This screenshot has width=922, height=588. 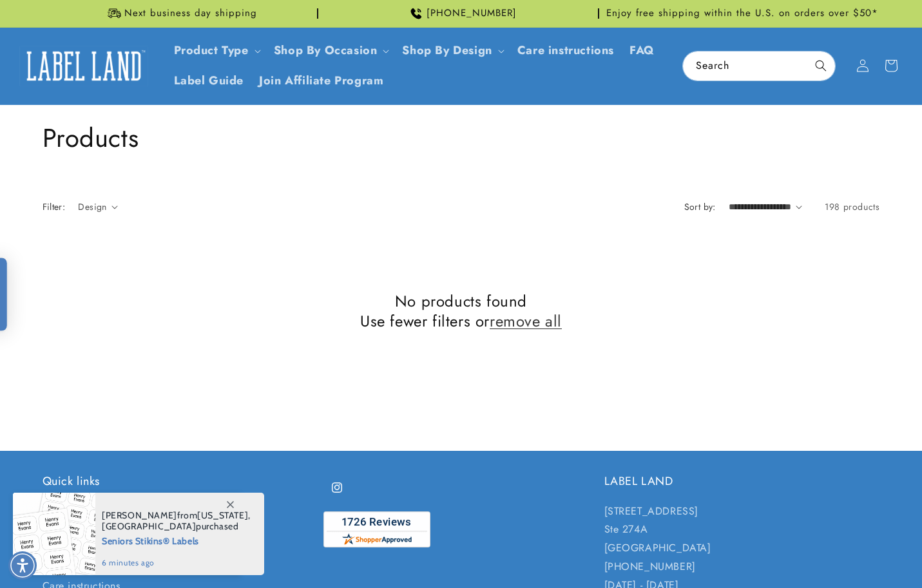 I want to click on summary: Shop By Design, so click(x=452, y=50).